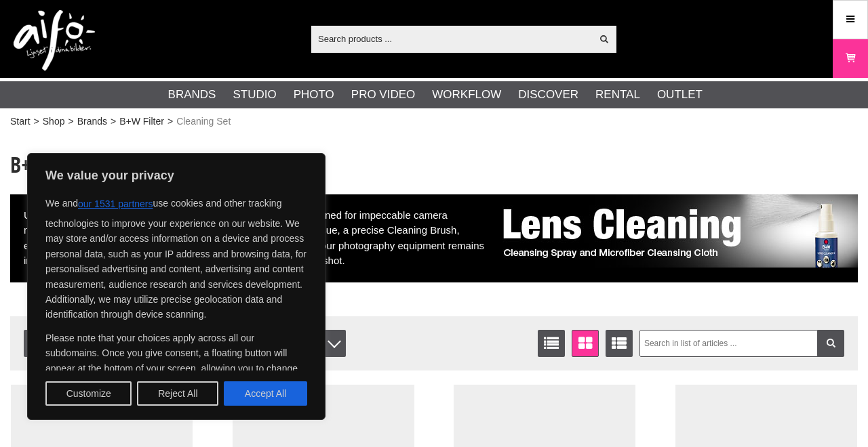  Describe the element at coordinates (141, 121) in the screenshot. I see `a: B+W Filter` at that location.